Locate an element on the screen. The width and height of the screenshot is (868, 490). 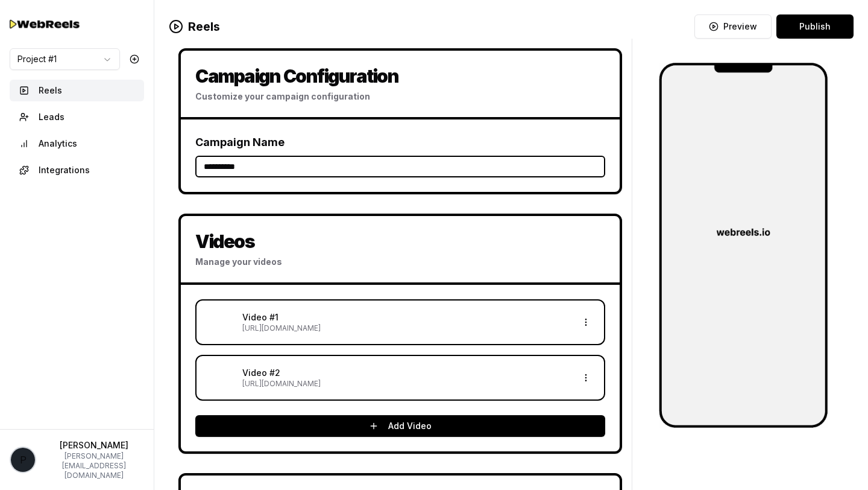
span: p is located at coordinates (23, 460).